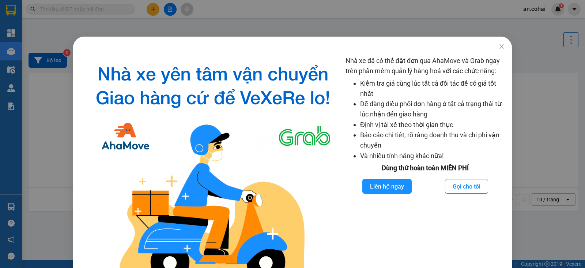  I want to click on span: close, so click(502, 46).